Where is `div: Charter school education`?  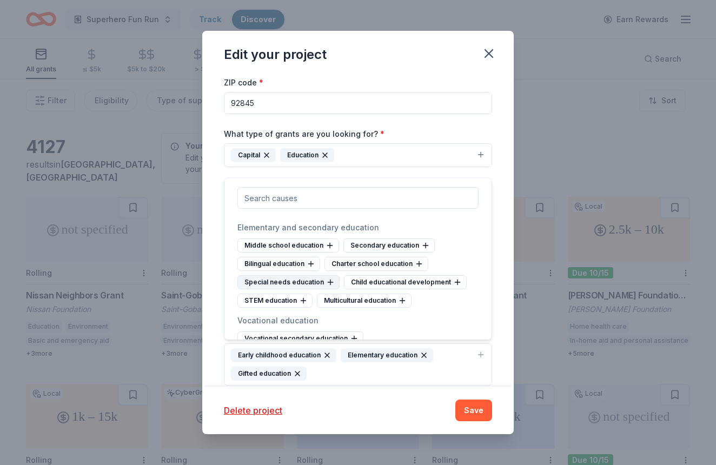 div: Charter school education is located at coordinates (376, 264).